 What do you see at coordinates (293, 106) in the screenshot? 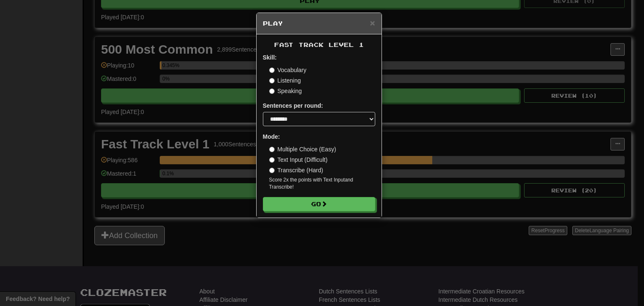
I see `label: Sentences per round:` at bounding box center [293, 106].